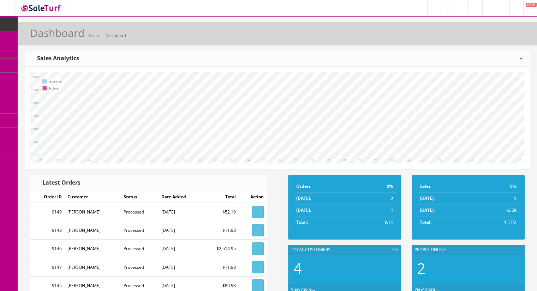 This screenshot has width=537, height=291. I want to click on td: Status, so click(139, 197).